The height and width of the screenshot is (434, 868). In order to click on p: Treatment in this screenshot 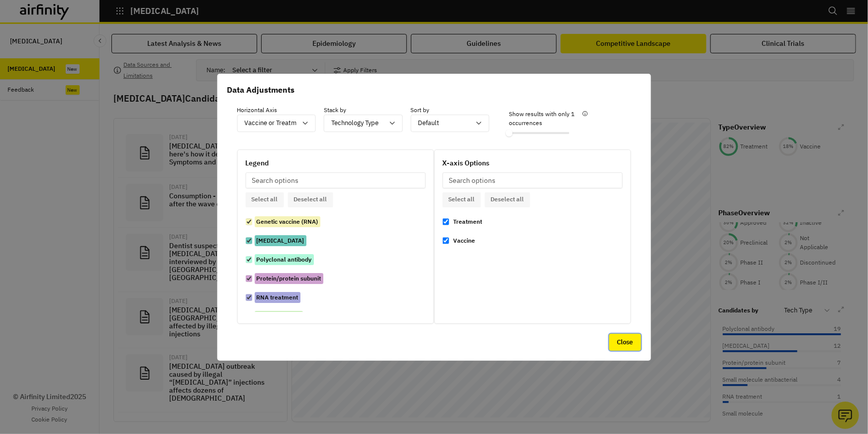, I will do `click(468, 222)`.